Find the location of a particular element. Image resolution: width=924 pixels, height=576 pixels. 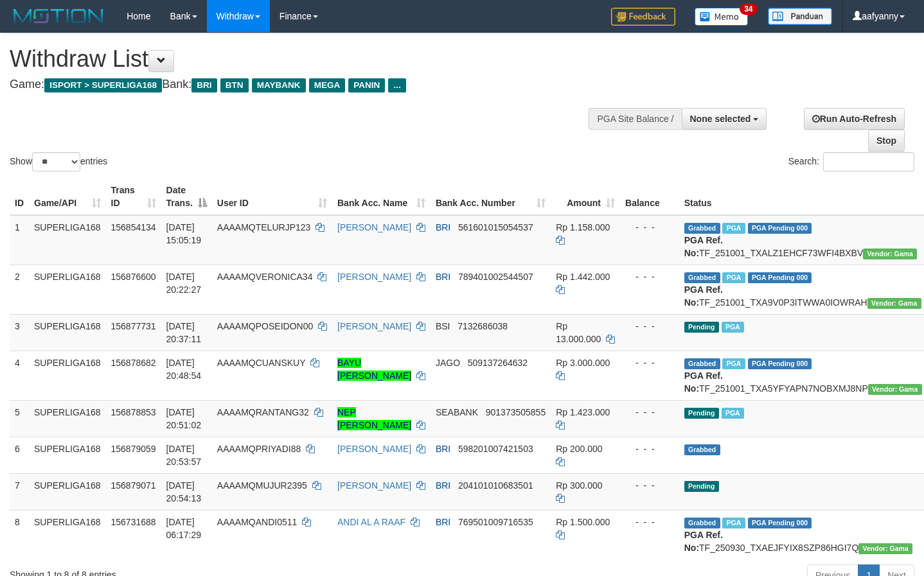

span: 156878682 is located at coordinates (133, 363).